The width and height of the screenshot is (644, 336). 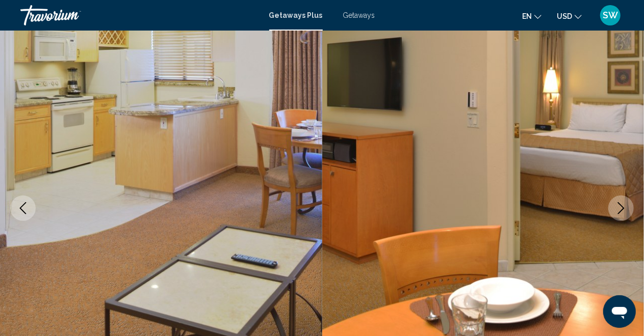 What do you see at coordinates (295, 16) in the screenshot?
I see `a: Getaways Plus` at bounding box center [295, 16].